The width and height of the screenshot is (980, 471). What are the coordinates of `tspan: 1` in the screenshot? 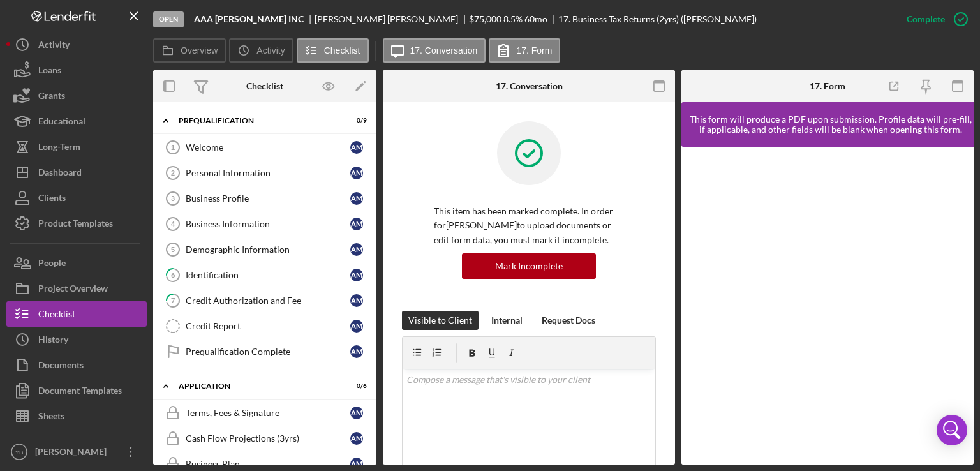 It's located at (173, 147).